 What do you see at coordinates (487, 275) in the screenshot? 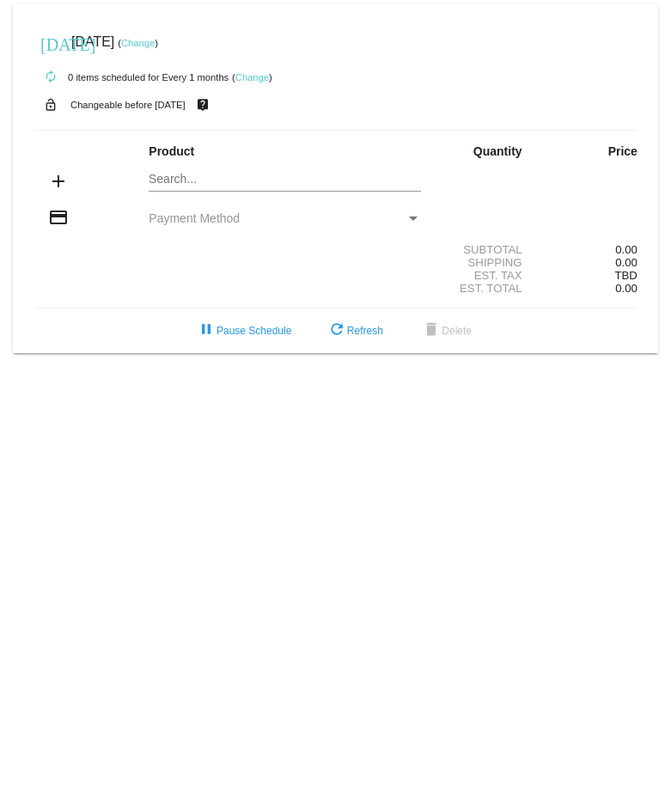
I see `div: Est. Tax` at bounding box center [487, 275].